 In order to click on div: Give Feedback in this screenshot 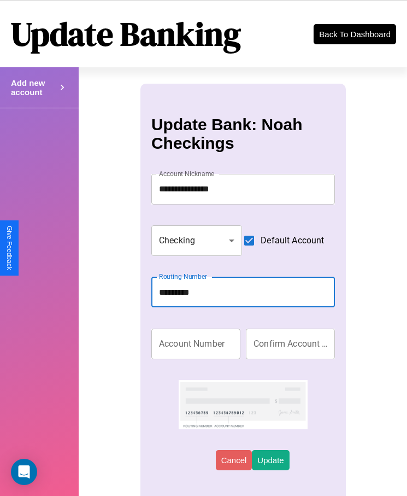, I will do `click(9, 248)`.